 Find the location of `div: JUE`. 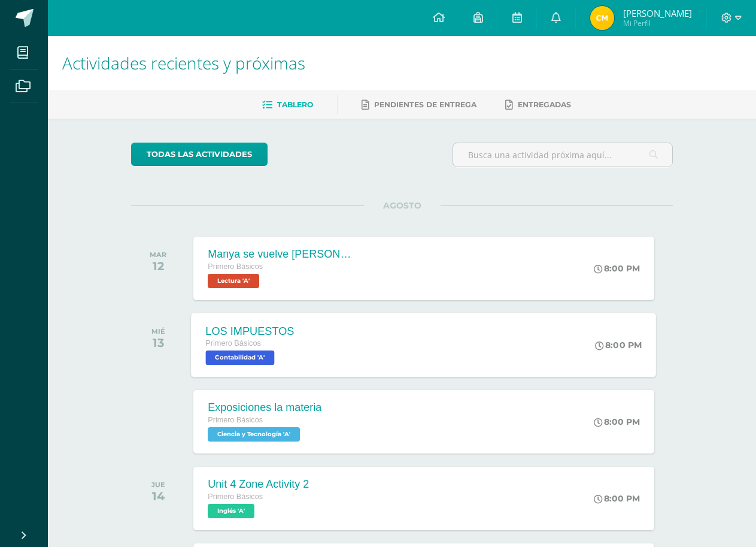

div: JUE is located at coordinates (158, 485).